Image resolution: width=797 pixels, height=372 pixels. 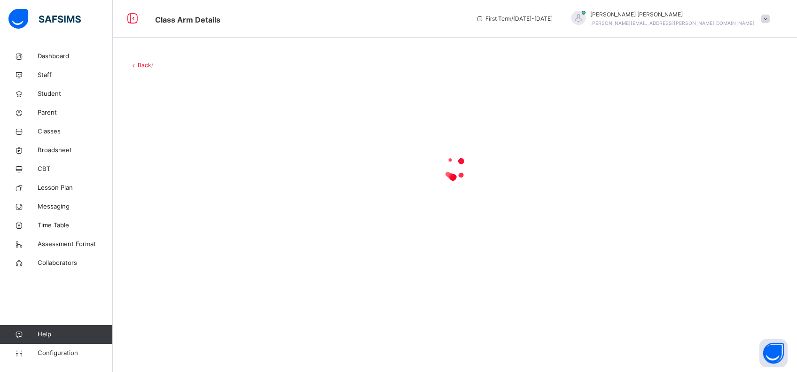 What do you see at coordinates (75, 263) in the screenshot?
I see `span: Collaborators` at bounding box center [75, 263].